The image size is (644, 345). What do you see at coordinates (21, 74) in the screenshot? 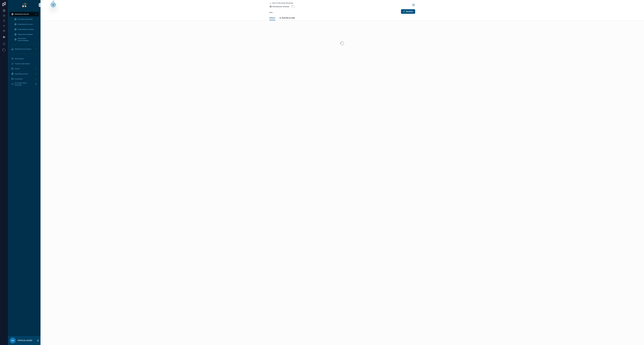
I see `span: Expertises actives` at bounding box center [21, 74].